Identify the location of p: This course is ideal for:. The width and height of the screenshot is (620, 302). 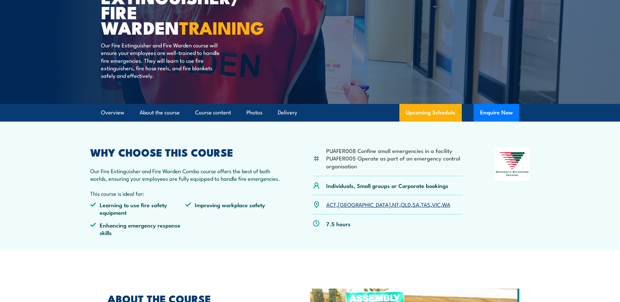
(186, 193).